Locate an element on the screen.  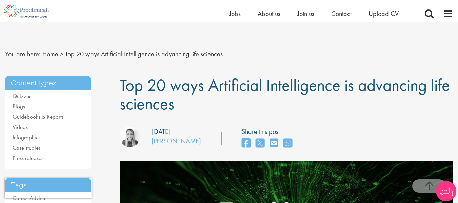
span: You are here: is located at coordinates (23, 54).